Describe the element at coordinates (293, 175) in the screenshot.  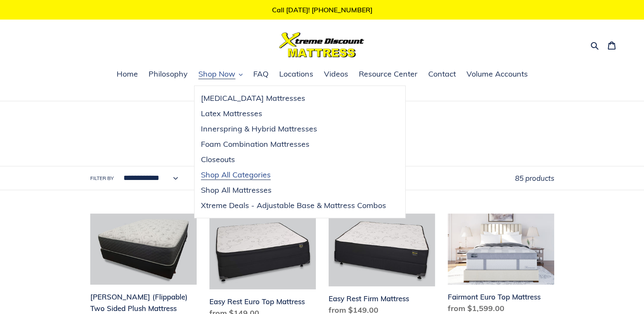
I see `a: Shop All Categories` at that location.